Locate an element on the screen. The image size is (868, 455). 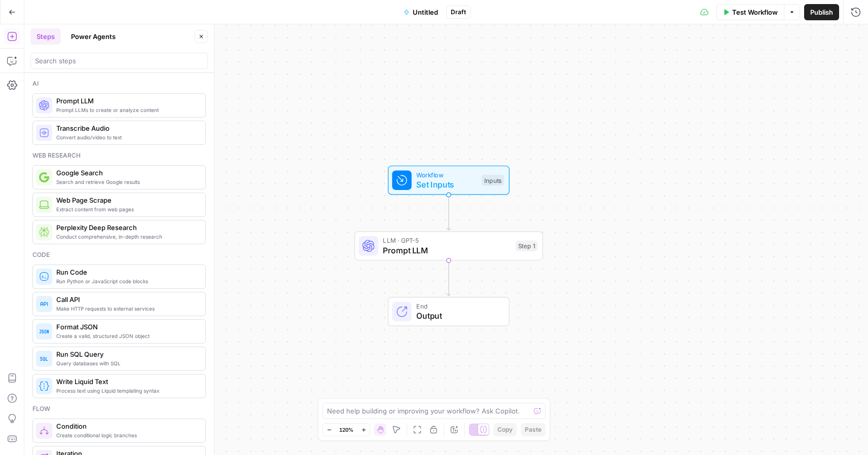
div: Web research is located at coordinates (119, 155).